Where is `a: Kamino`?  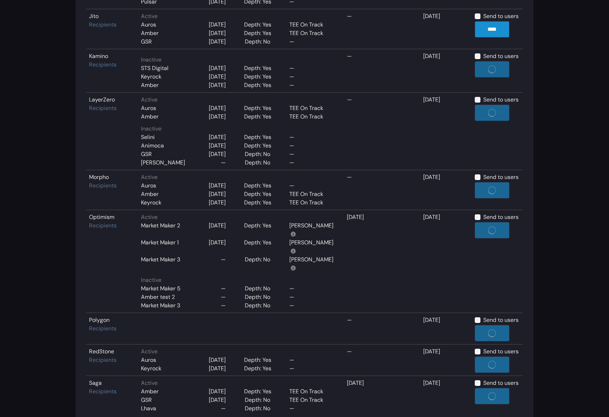
a: Kamino is located at coordinates (99, 56).